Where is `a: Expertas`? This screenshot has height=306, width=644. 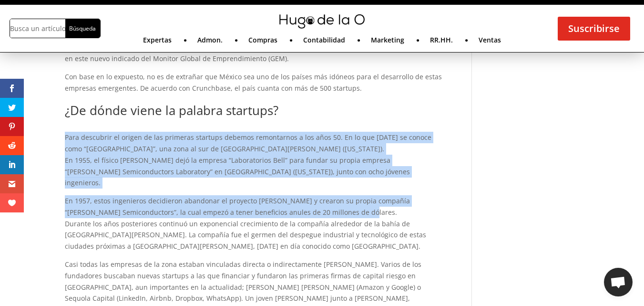
a: Expertas is located at coordinates (157, 42).